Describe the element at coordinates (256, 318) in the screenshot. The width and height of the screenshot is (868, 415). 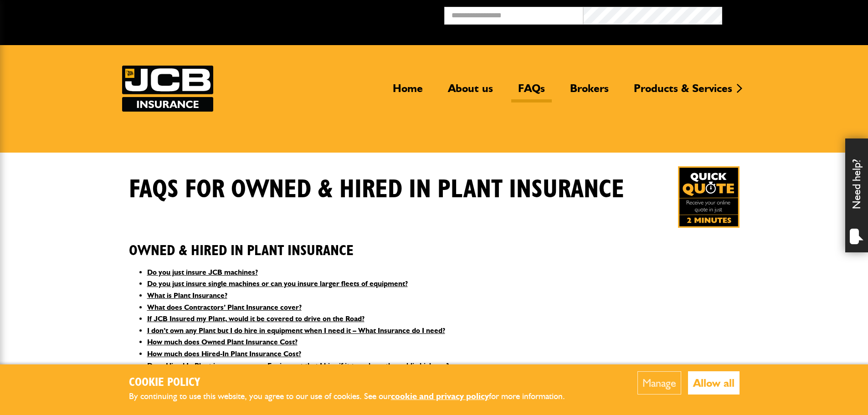
I see `a: If JCB Insured my Plant, would it be covered to drive on the Road?` at that location.